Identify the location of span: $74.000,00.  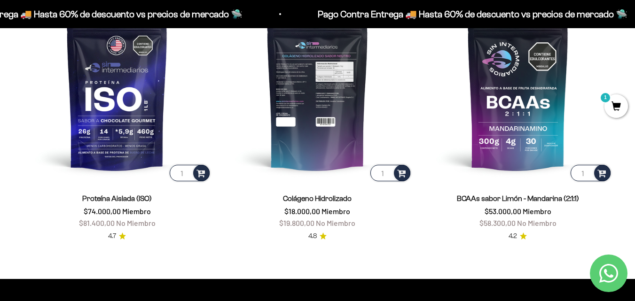
(102, 211).